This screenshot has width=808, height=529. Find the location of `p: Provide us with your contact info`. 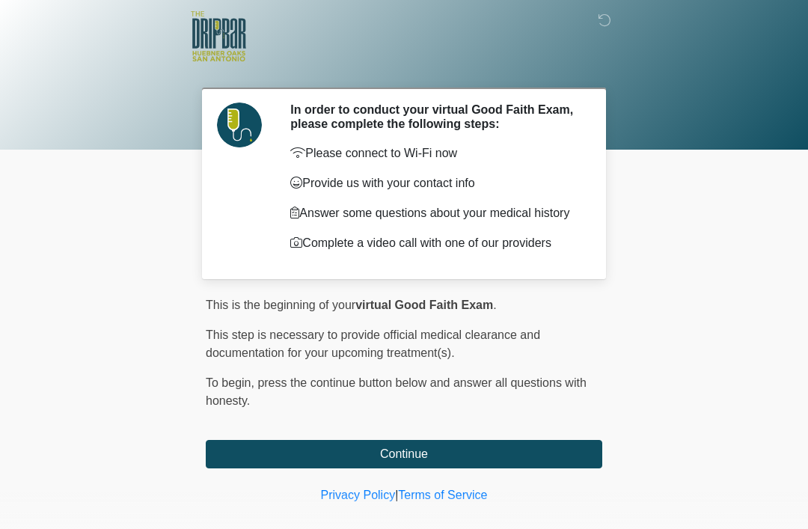

p: Provide us with your contact info is located at coordinates (435, 183).